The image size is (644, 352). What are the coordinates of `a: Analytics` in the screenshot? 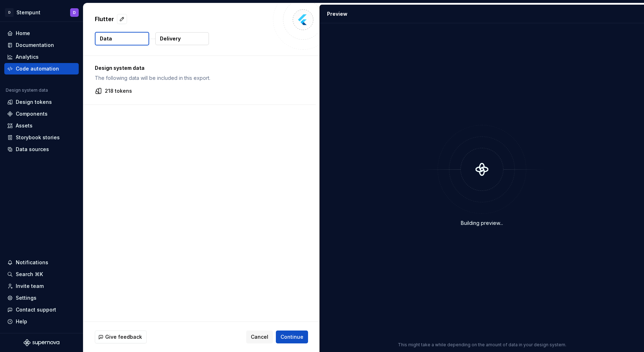 It's located at (41, 57).